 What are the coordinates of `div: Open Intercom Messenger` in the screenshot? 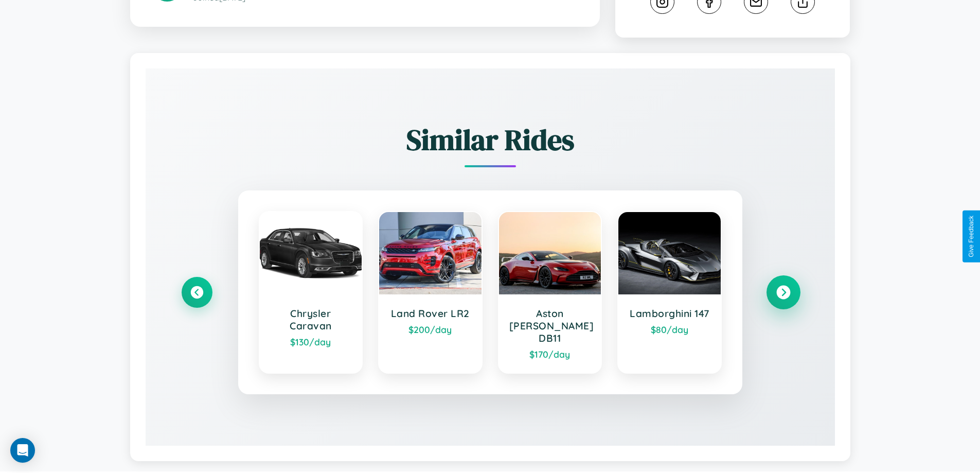 It's located at (22, 451).